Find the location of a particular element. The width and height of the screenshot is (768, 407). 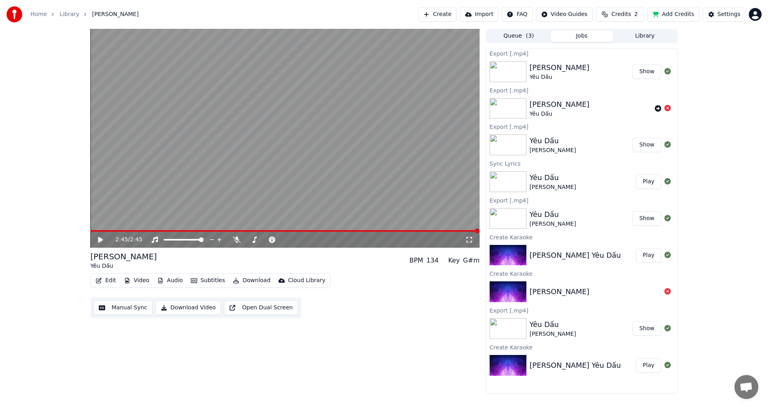

button: Add Credits is located at coordinates (673, 14).